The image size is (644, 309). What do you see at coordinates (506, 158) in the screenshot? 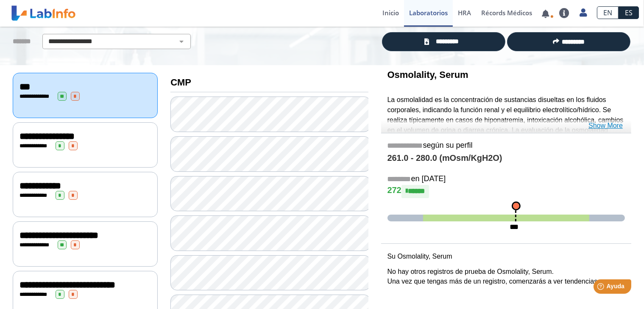
I see `h4: 261.0 - 280.0 (mOsm/KgH2O)` at bounding box center [506, 158].